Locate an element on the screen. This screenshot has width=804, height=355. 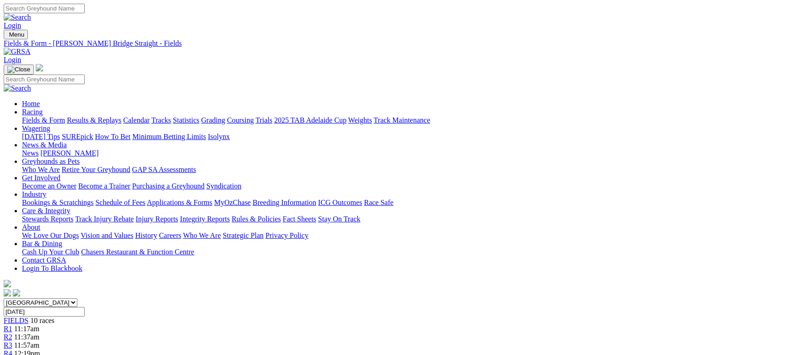
a: Coursing is located at coordinates (240, 120).